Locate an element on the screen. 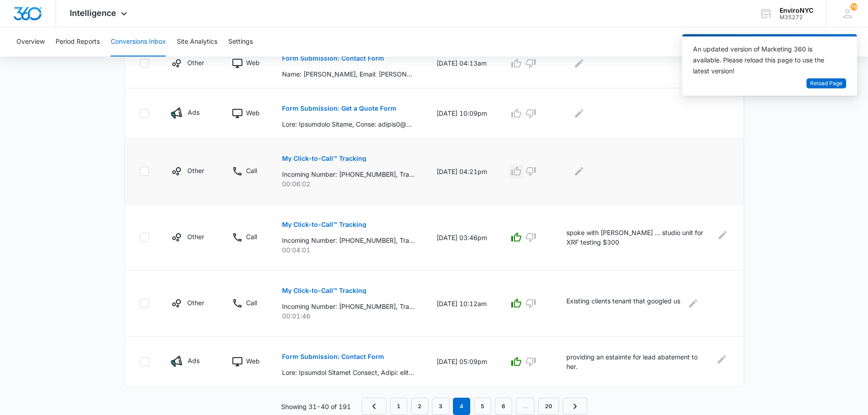 This screenshot has width=868, height=415. a: Page 20 is located at coordinates (549, 407).